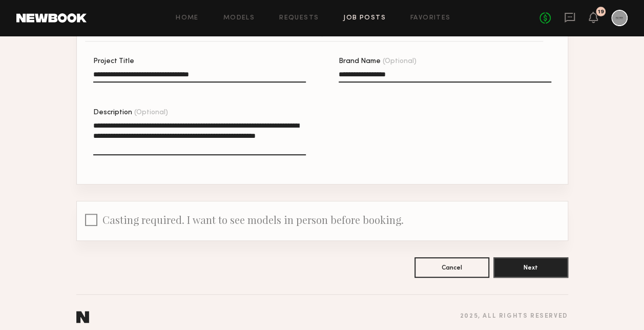 The image size is (644, 330). What do you see at coordinates (299, 18) in the screenshot?
I see `a: Requests` at bounding box center [299, 18].